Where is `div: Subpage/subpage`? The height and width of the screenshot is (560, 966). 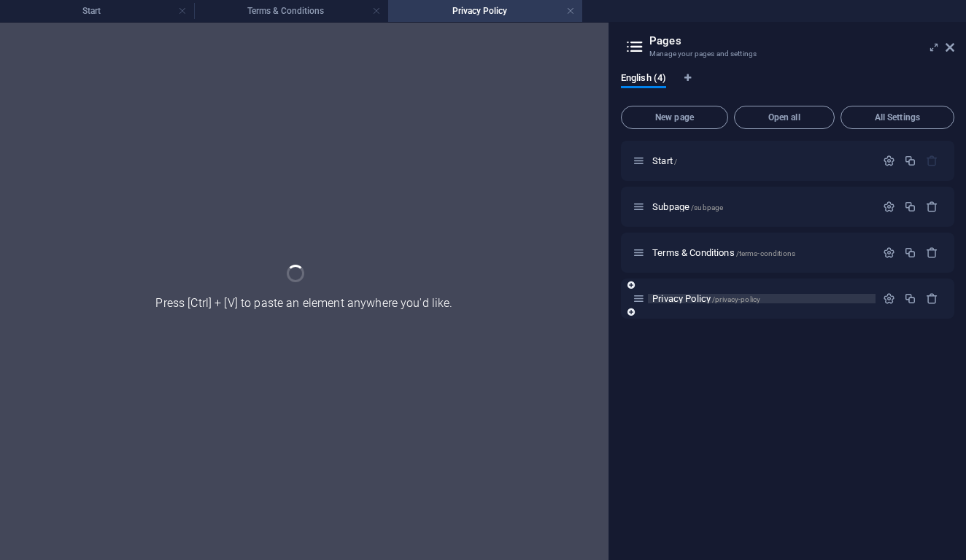 div: Subpage/subpage is located at coordinates (761, 207).